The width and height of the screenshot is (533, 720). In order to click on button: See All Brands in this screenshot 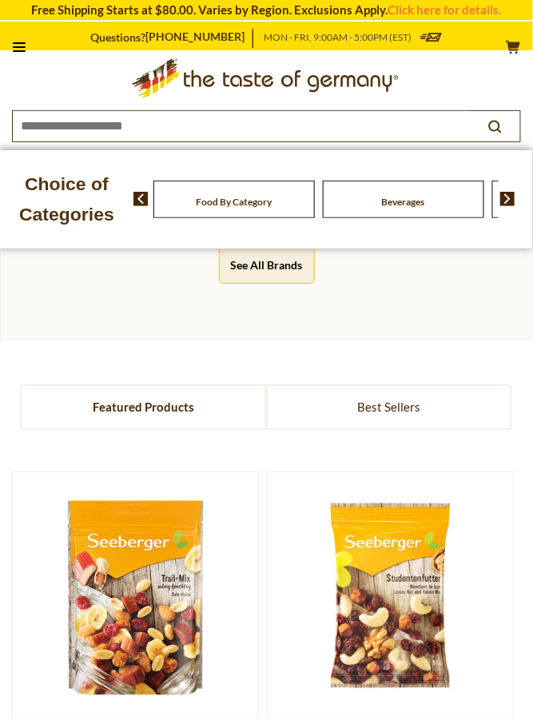, I will do `click(267, 264)`.